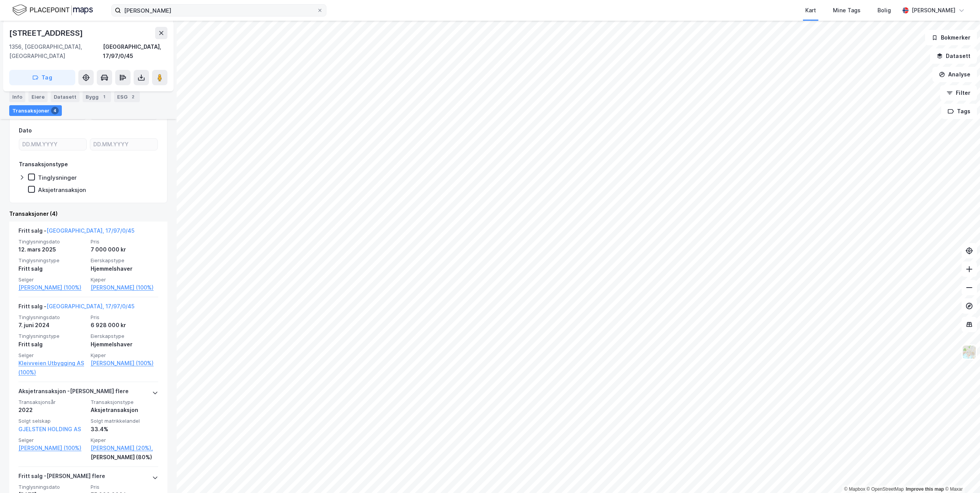 This screenshot has height=493, width=980. I want to click on div: 6 928 000 kr, so click(125, 325).